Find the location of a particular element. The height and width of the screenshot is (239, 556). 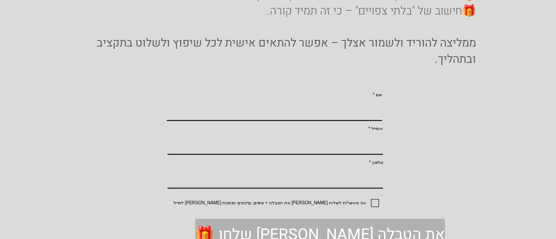

span: ממליצה להוריד ולשמור אצלך – אפשר להתאים אישית לכל שיפוץ ולשלוט בתקציב ובתהליך.​ is located at coordinates (286, 51).